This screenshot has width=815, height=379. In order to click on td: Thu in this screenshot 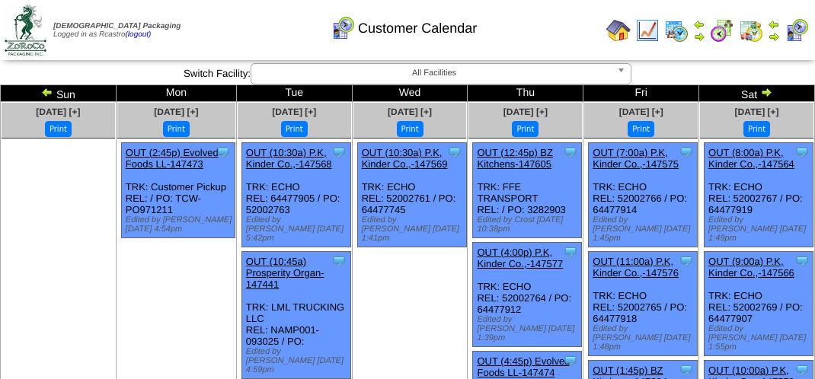, I will do `click(525, 94)`.